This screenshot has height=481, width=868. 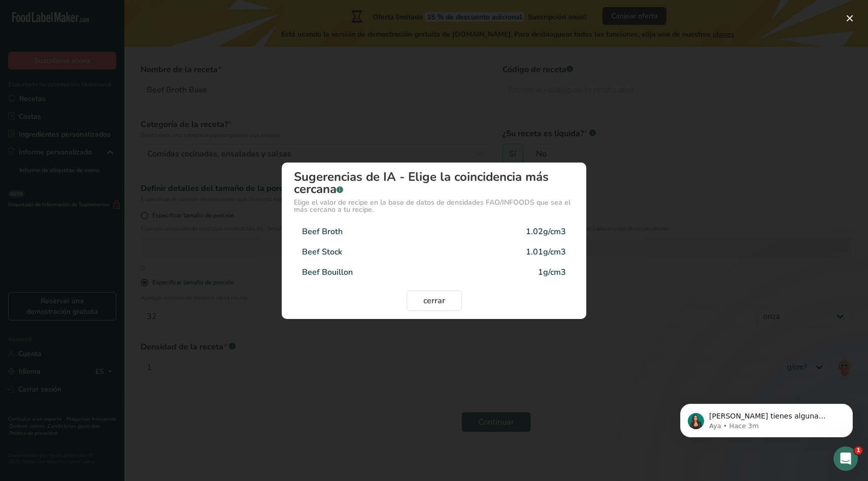 I want to click on div: Elige el valor de recipe en la base de datos de densidades FAO/INFOODS que sea el más cercano a t..., so click(x=434, y=206).